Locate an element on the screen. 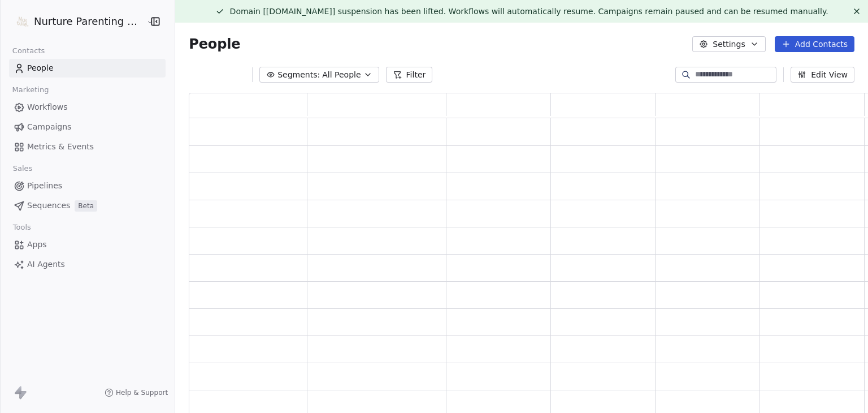 The image size is (868, 413). span: Segments: is located at coordinates (298, 74).